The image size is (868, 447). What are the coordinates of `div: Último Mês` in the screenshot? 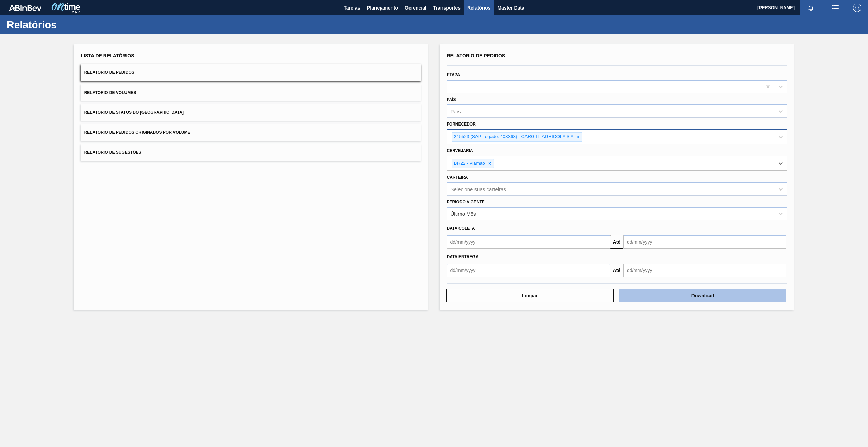 It's located at (463, 214).